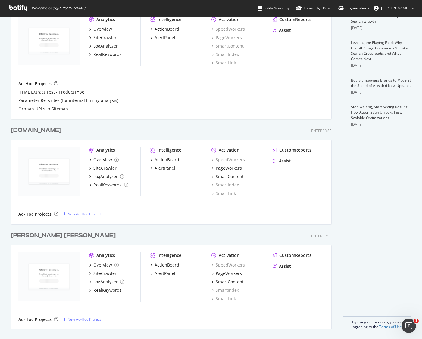  I want to click on a: Terms of Use, so click(390, 327).